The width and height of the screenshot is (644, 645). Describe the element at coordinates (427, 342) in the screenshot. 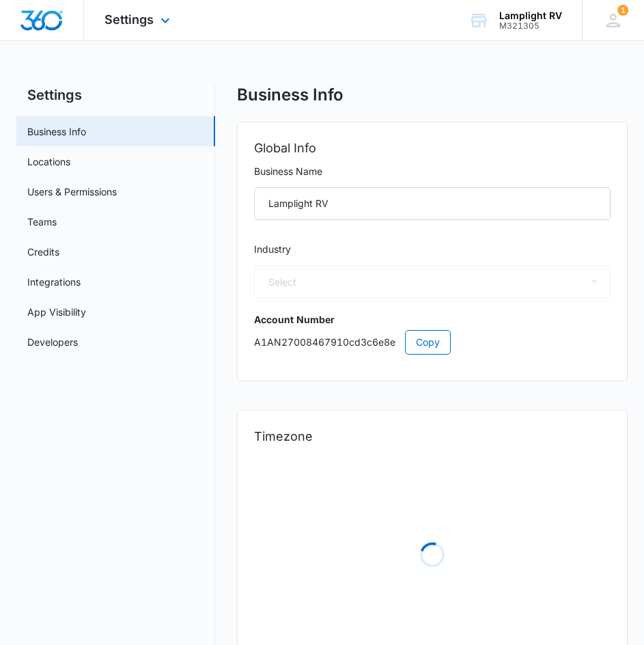

I see `span: Copy` at that location.